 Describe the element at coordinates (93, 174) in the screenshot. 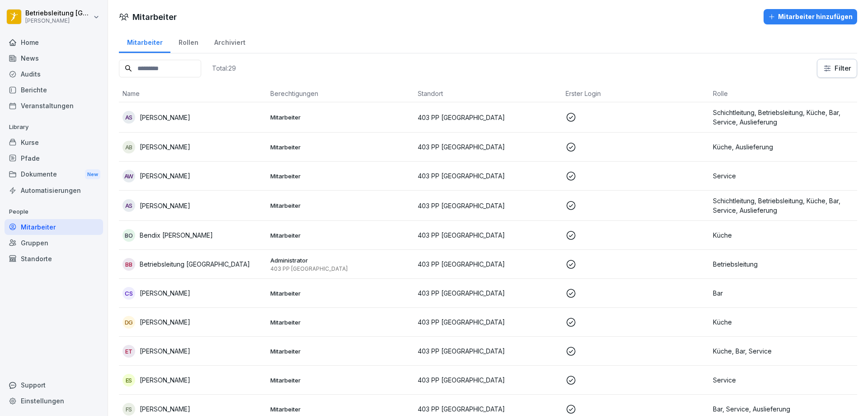

I see `div: New` at that location.